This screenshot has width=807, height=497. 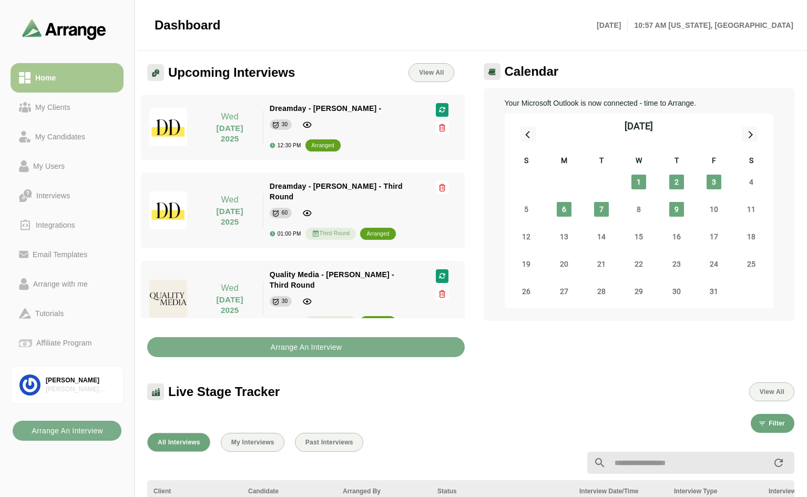 I want to click on span: Friday, October 10, 2025, so click(x=714, y=209).